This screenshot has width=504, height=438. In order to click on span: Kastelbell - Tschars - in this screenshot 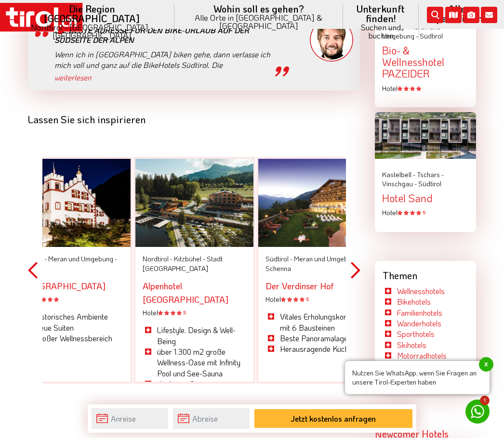, I will do `click(413, 174)`.